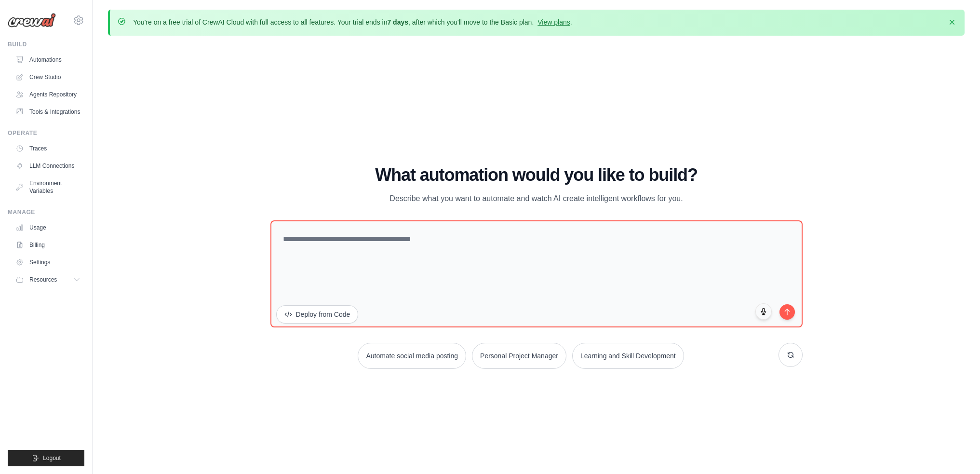  I want to click on button: Deploy from Code, so click(317, 315).